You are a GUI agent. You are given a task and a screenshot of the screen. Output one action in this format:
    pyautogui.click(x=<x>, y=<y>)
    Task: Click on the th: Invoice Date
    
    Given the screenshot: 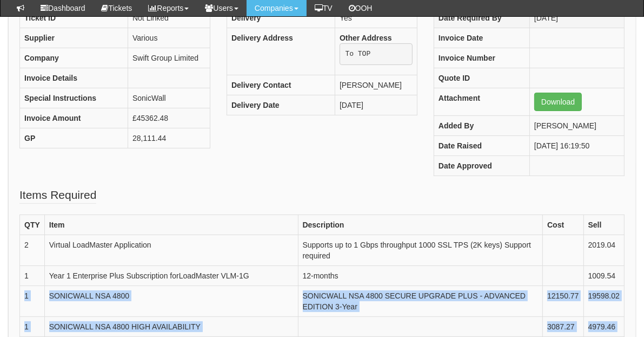 What is the action you would take?
    pyautogui.click(x=482, y=38)
    